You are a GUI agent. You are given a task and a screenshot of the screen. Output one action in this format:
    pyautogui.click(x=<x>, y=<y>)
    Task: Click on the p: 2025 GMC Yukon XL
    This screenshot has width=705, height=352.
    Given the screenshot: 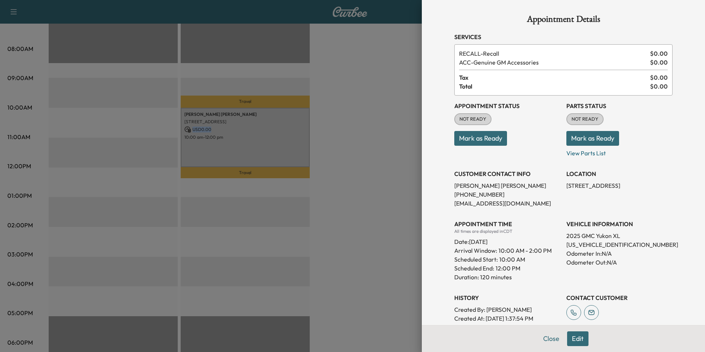 What is the action you would take?
    pyautogui.click(x=619, y=235)
    